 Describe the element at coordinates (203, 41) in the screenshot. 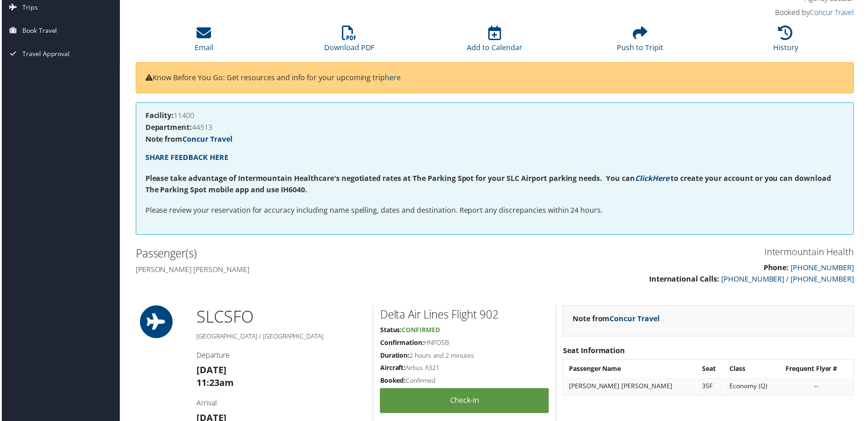

I see `a: Email` at that location.